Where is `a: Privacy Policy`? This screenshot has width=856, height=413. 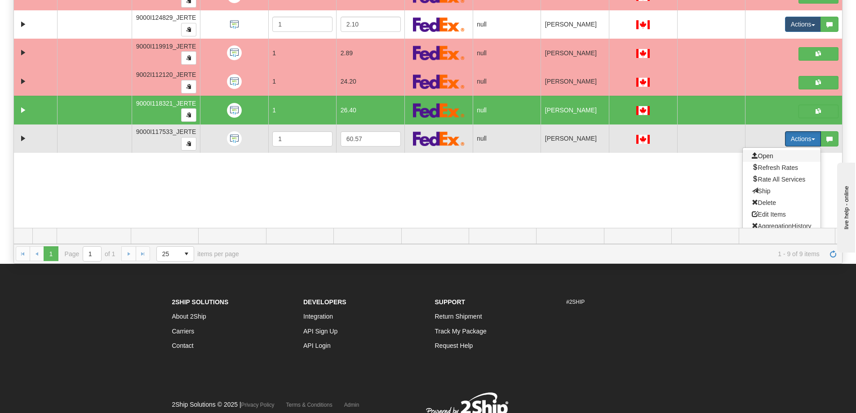 a: Privacy Policy is located at coordinates (258, 405).